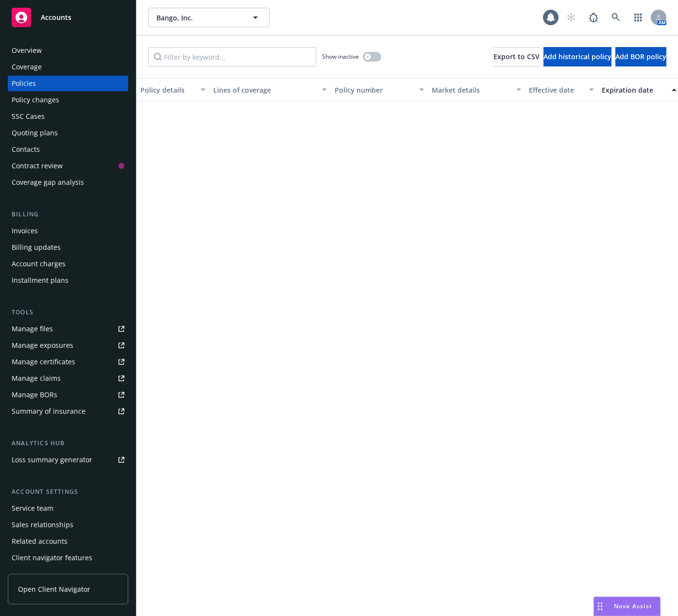 The image size is (678, 616). Describe the element at coordinates (24, 84) in the screenshot. I see `div: Policies` at that location.